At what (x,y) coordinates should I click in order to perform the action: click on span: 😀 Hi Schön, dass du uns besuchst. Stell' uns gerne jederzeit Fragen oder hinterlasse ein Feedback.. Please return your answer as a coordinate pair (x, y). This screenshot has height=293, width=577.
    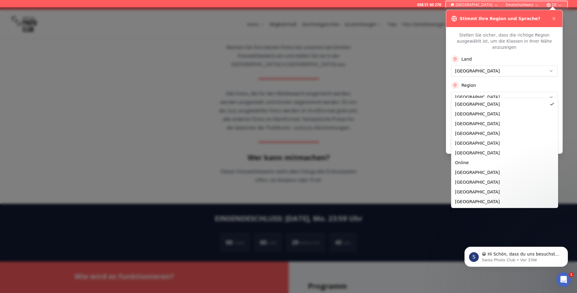
    Looking at the image, I should click on (65, 26).